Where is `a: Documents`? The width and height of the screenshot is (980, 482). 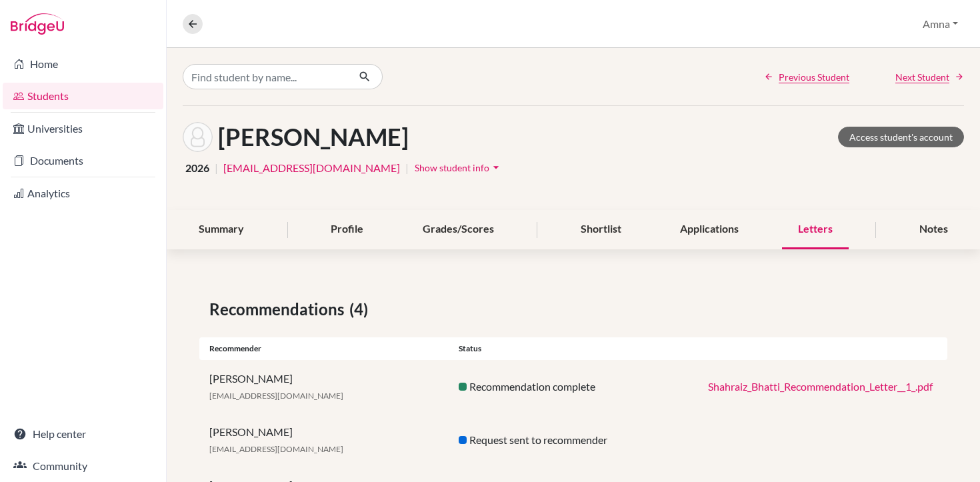 a: Documents is located at coordinates (82, 161).